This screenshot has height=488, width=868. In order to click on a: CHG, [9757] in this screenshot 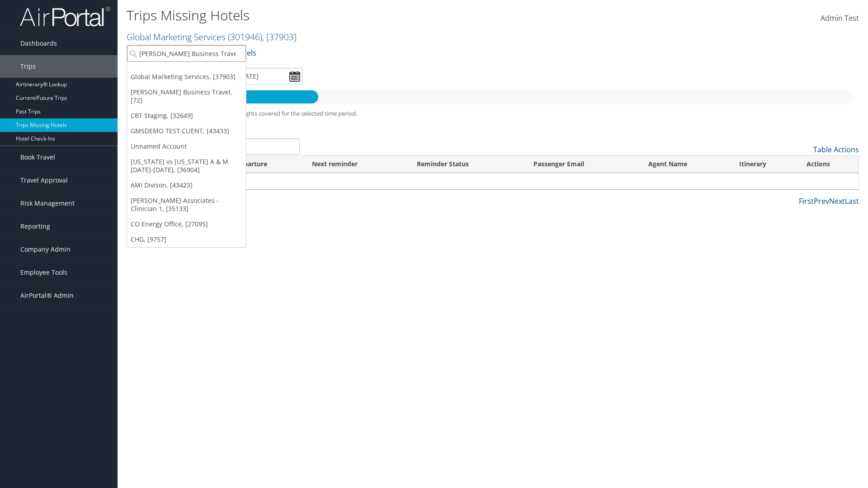, I will do `click(187, 239)`.